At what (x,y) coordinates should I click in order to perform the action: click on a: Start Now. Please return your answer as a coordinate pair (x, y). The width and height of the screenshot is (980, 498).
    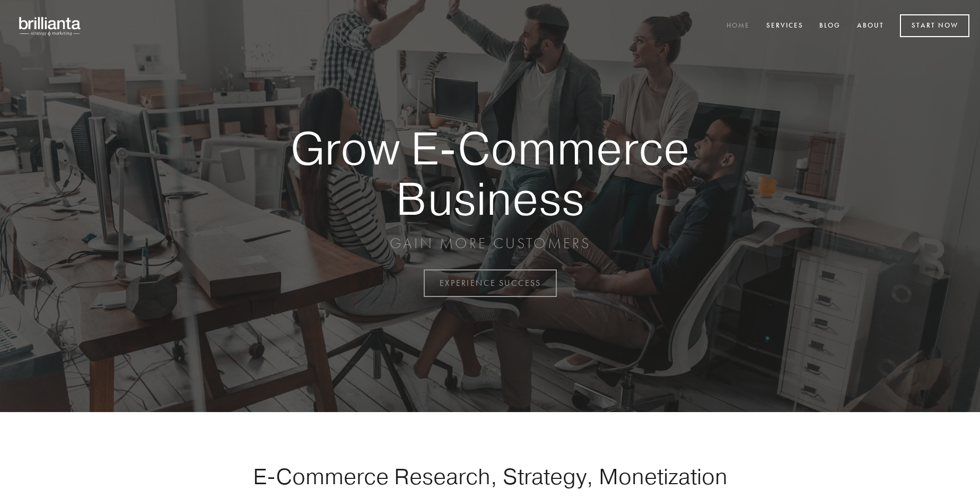
    Looking at the image, I should click on (934, 25).